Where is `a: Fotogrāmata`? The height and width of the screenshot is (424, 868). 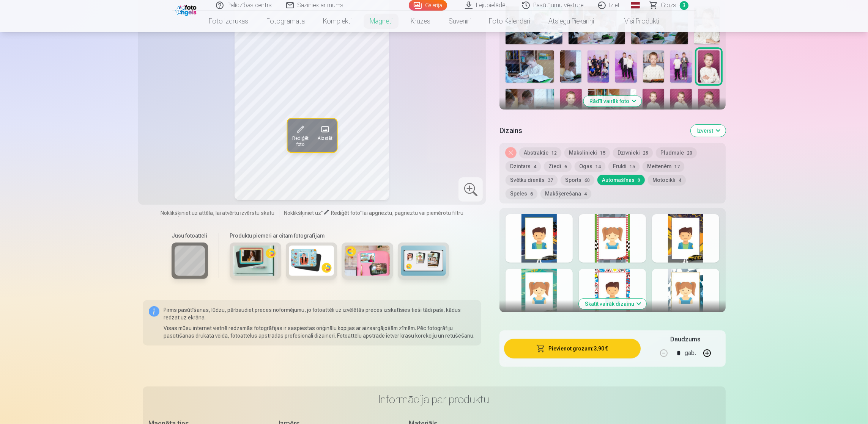 a: Fotogrāmata is located at coordinates (286, 21).